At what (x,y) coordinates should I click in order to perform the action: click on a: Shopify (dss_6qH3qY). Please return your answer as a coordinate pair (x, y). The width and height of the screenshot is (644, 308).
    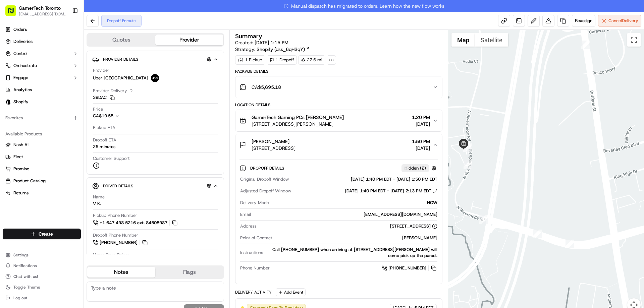
    Looking at the image, I should click on (283, 49).